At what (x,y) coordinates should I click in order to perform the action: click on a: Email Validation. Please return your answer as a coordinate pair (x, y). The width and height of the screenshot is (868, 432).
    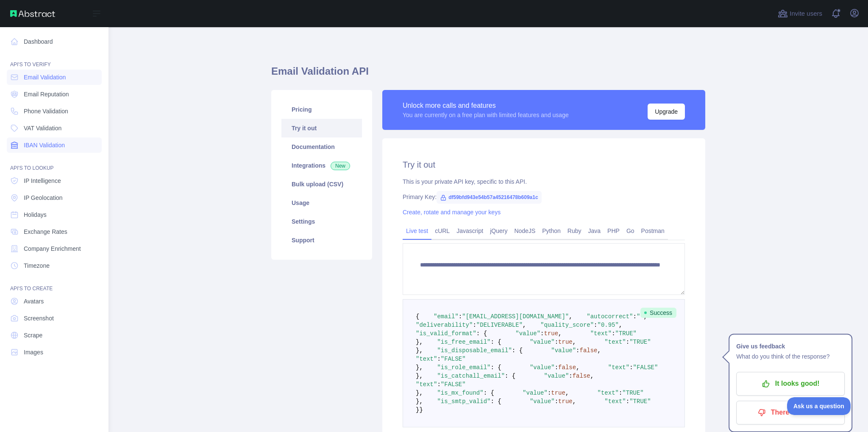
    Looking at the image, I should click on (54, 77).